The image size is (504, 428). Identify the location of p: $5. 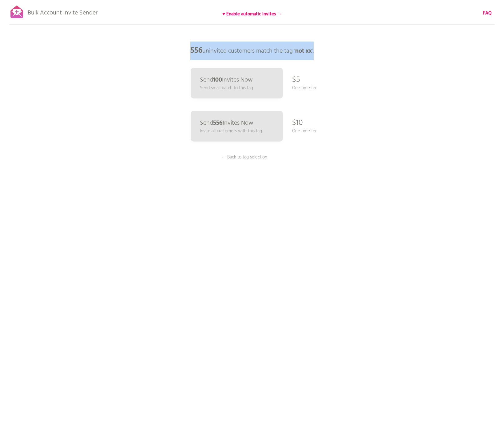
(296, 80).